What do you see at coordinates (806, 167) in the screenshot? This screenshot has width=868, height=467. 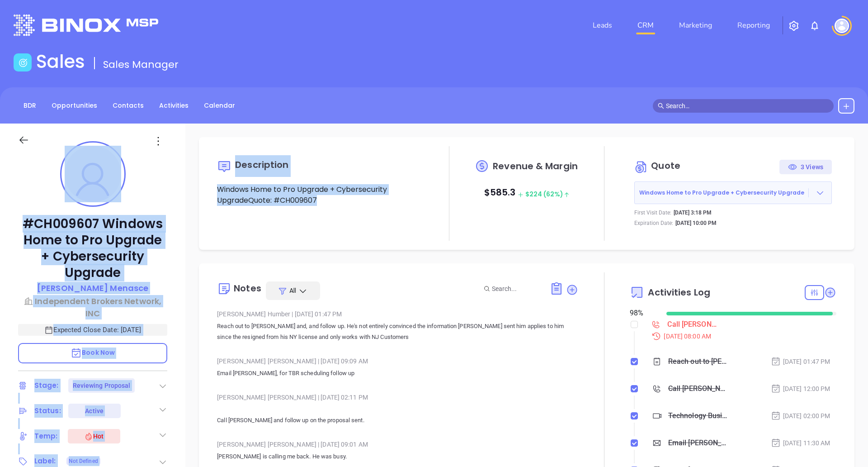 I see `div: 3 Views` at bounding box center [806, 167].